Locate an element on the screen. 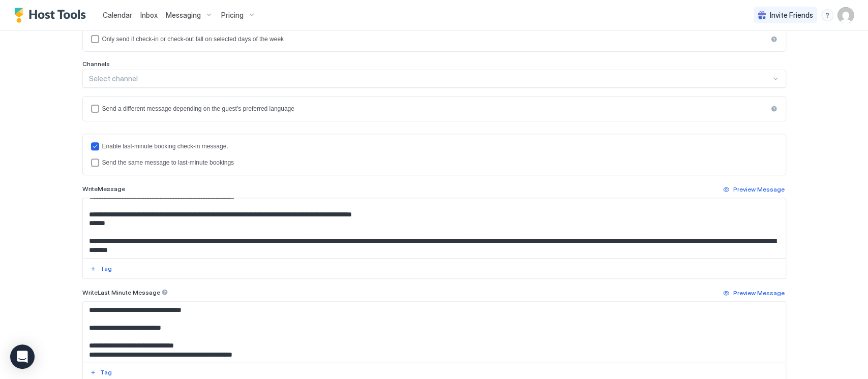 The image size is (868, 379). div: Only send if check-in or check-out fall on selected days of the week is located at coordinates (434, 39).